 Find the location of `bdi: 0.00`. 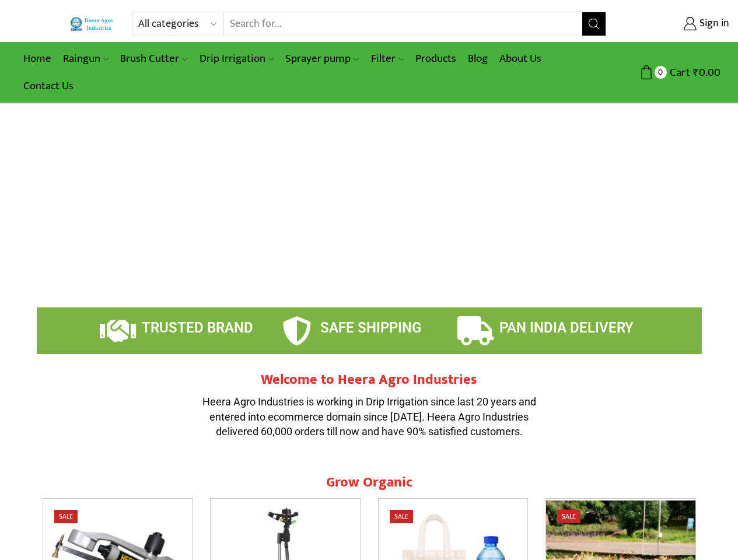

bdi: 0.00 is located at coordinates (706, 72).